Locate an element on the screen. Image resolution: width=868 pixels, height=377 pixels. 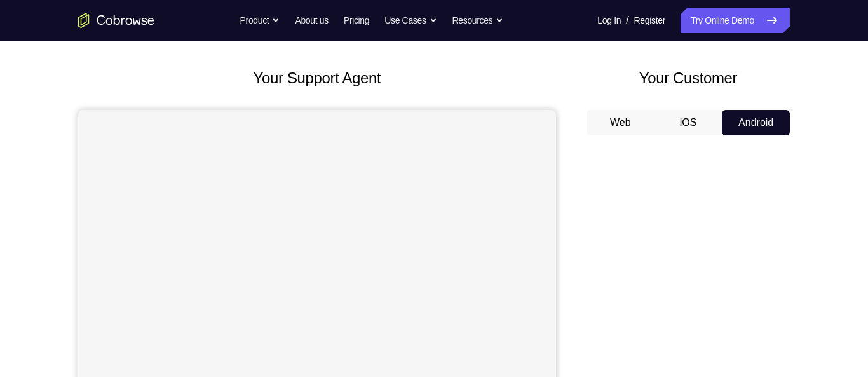
a: Go to the home page is located at coordinates (116, 20).